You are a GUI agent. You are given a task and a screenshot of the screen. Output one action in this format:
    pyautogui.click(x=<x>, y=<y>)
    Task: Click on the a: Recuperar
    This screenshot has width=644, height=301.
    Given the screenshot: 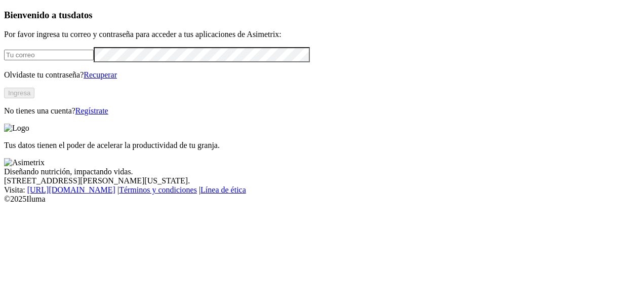 What is the action you would take?
    pyautogui.click(x=100, y=74)
    